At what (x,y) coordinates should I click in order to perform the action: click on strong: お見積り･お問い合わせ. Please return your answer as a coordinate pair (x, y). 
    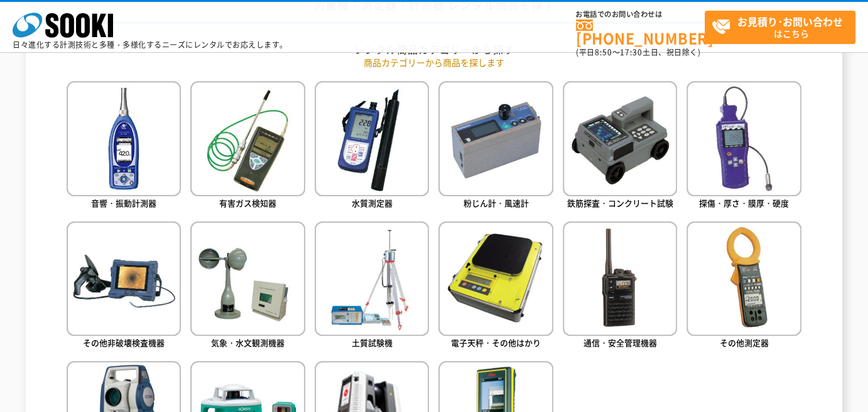
    Looking at the image, I should click on (791, 21).